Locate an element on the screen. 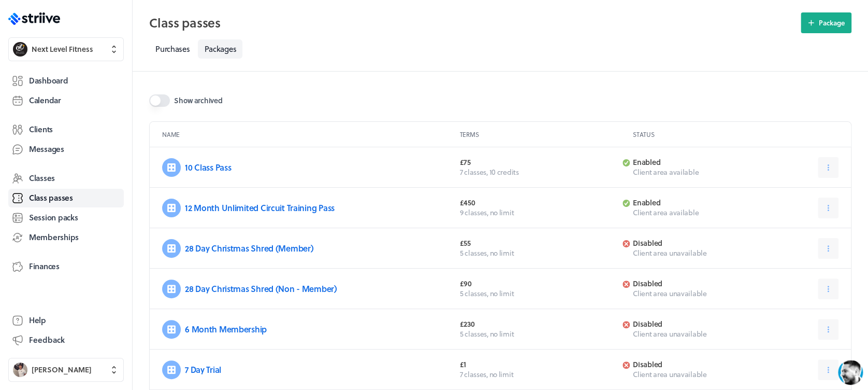 This screenshot has height=390, width=868. p: 7 classes , 10 credits is located at coordinates (537, 172).